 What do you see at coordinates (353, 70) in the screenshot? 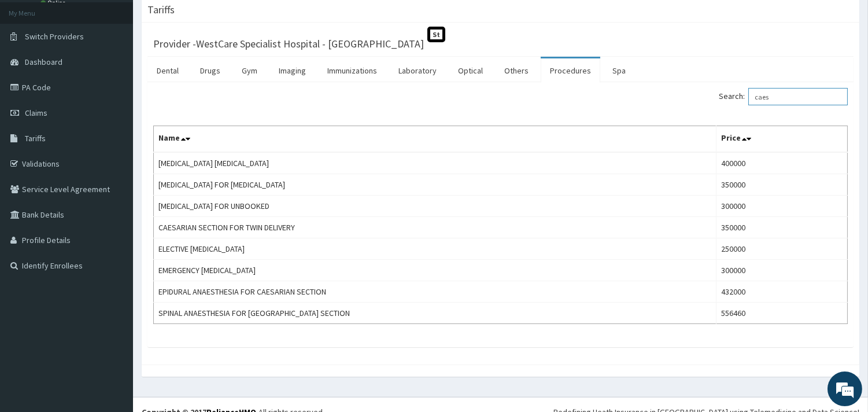
I see `a: Immunizations` at bounding box center [353, 70].